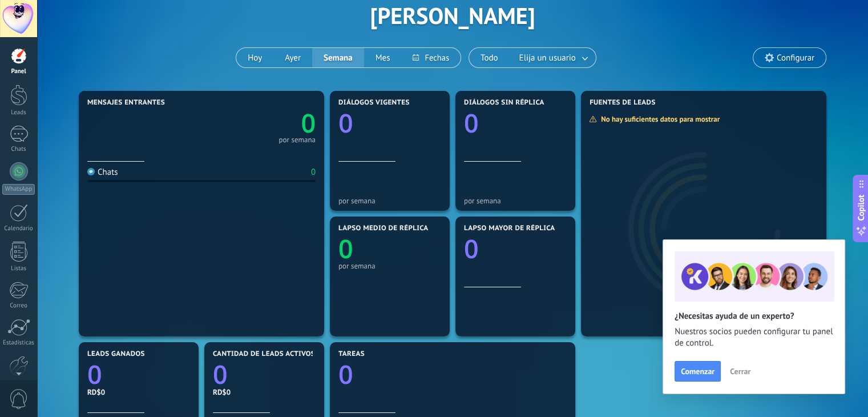 The width and height of the screenshot is (868, 417). What do you see at coordinates (547, 58) in the screenshot?
I see `span: Elija un usuario` at bounding box center [547, 58].